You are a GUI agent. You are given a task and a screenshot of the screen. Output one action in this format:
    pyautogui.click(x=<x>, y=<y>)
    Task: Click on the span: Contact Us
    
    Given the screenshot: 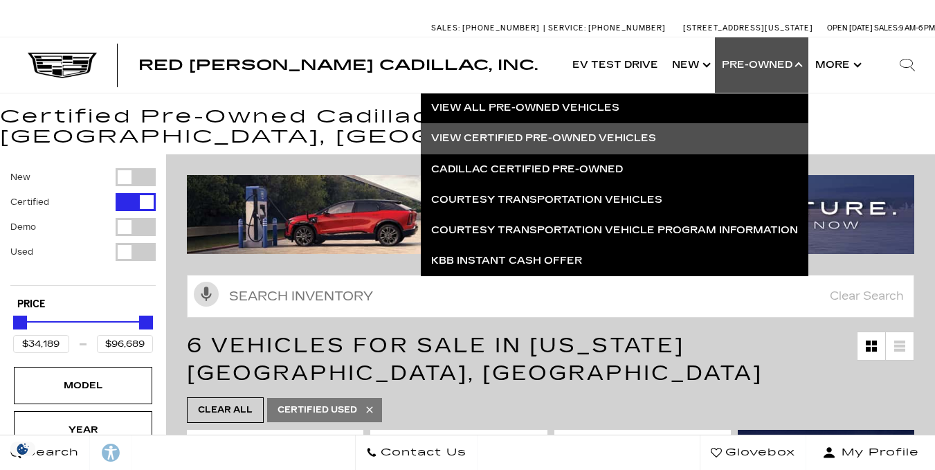 What is the action you would take?
    pyautogui.click(x=421, y=452)
    